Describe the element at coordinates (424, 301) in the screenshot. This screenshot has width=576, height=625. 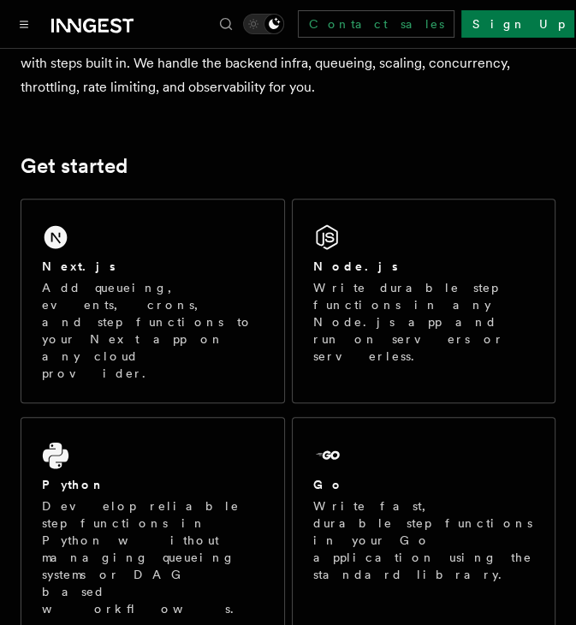
I see `a: Node.jsWrite durable step functions in any Node.js app and run on servers or serverless.` at that location.